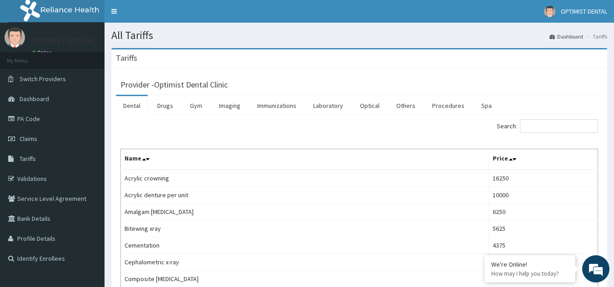  What do you see at coordinates (43, 53) in the screenshot?
I see `a: Online` at bounding box center [43, 53].